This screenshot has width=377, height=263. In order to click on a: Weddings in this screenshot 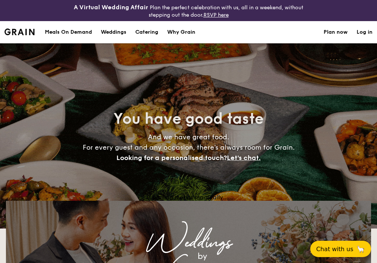, I will do `click(113, 32)`.